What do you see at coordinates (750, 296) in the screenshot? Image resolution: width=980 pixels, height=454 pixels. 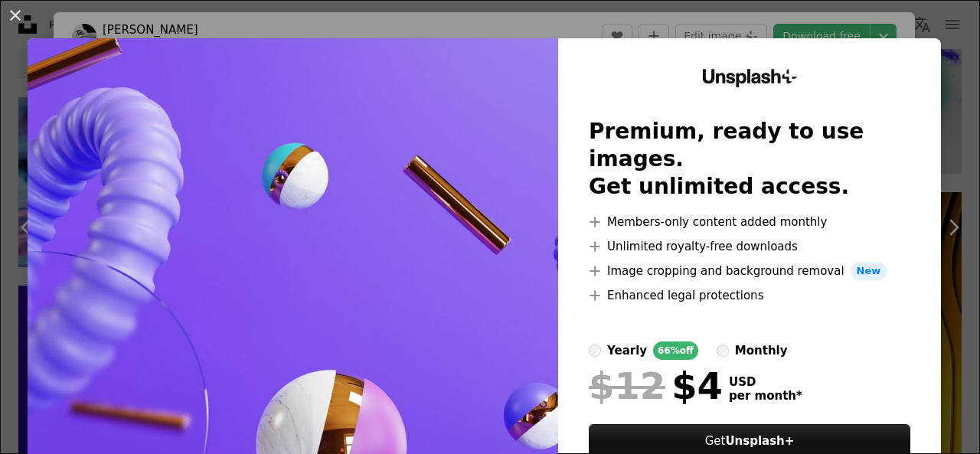 I see `li: Enhanced legal protections` at bounding box center [750, 296].